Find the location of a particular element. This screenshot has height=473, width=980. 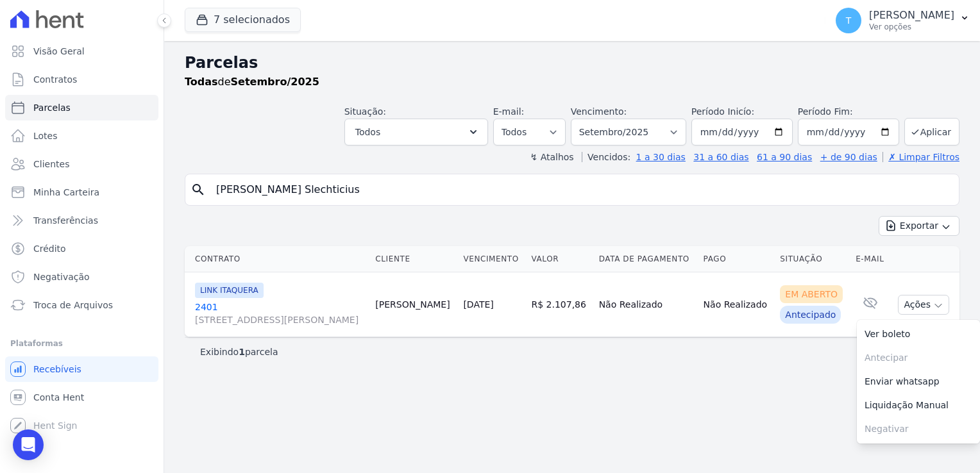

div: Antecipado is located at coordinates (810, 315).